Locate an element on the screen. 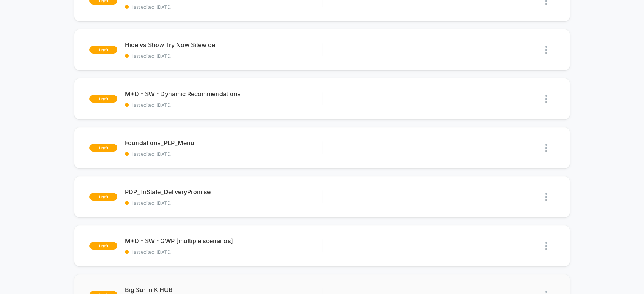 This screenshot has height=294, width=644. span: Foundations_PLP_Menu is located at coordinates (223, 143).